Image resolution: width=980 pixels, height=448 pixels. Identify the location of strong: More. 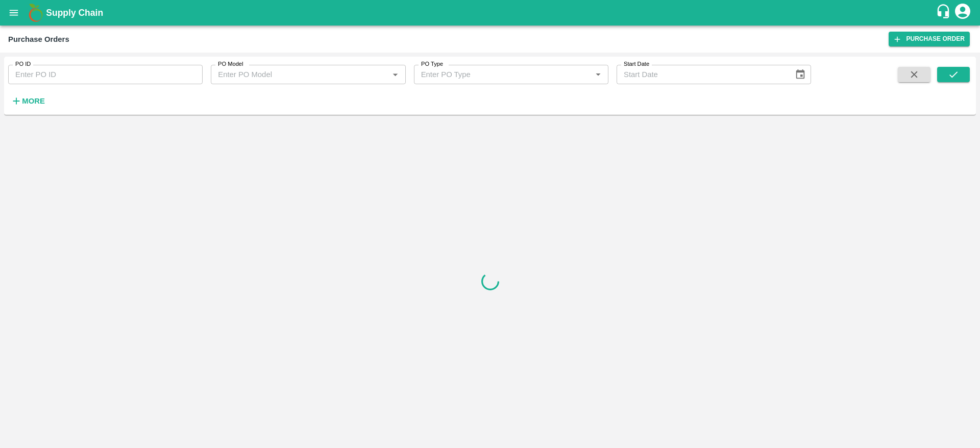
(33, 101).